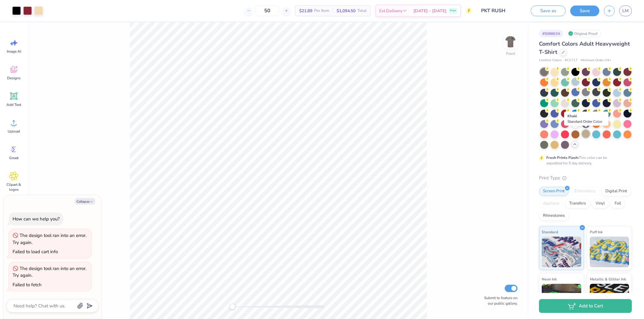 The image size is (644, 319). What do you see at coordinates (14, 131) in the screenshot?
I see `span: Upload` at bounding box center [14, 131].